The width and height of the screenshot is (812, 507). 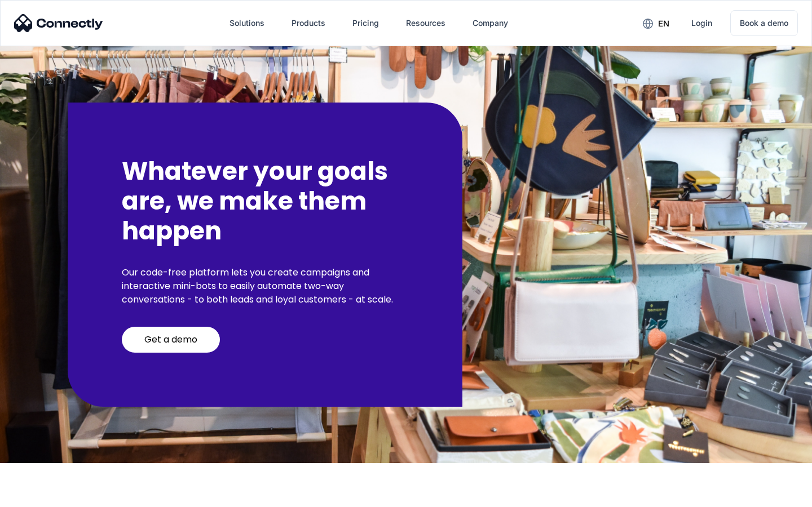 I want to click on a: Get a demo, so click(x=171, y=340).